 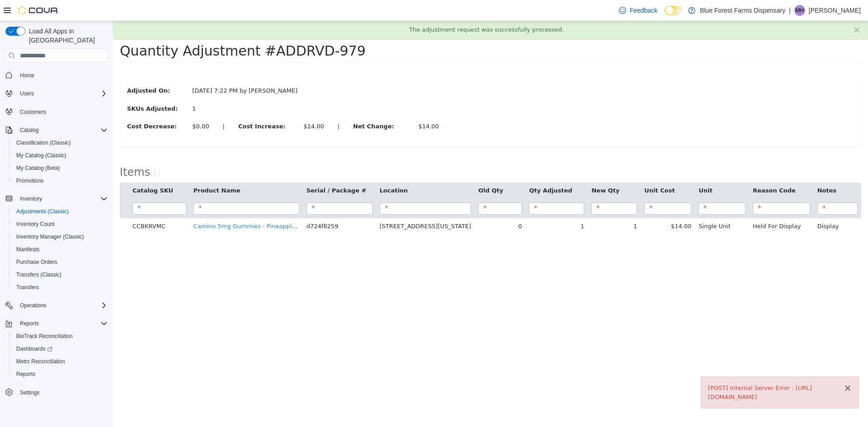 I want to click on button: Notes, so click(x=715, y=169).